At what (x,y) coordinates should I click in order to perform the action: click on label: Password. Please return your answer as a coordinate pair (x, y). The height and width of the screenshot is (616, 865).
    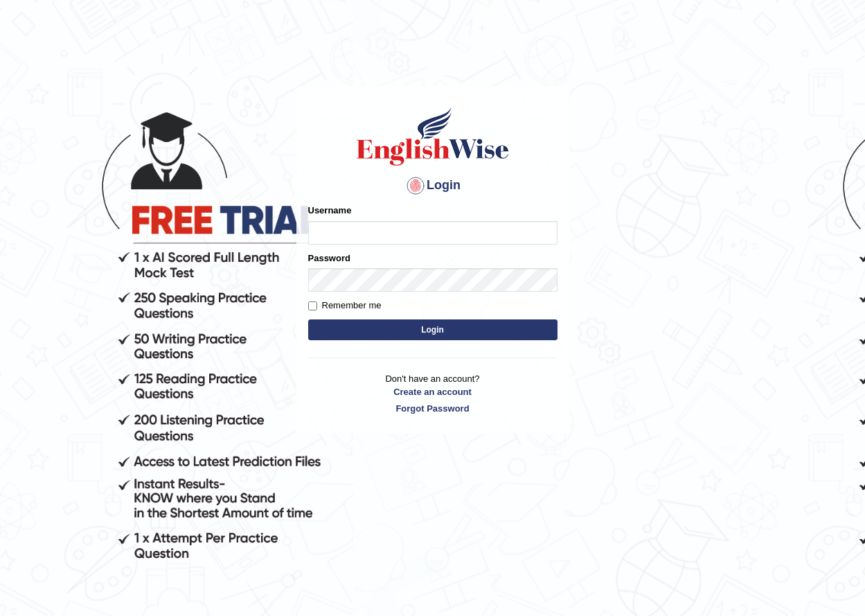
    Looking at the image, I should click on (329, 258).